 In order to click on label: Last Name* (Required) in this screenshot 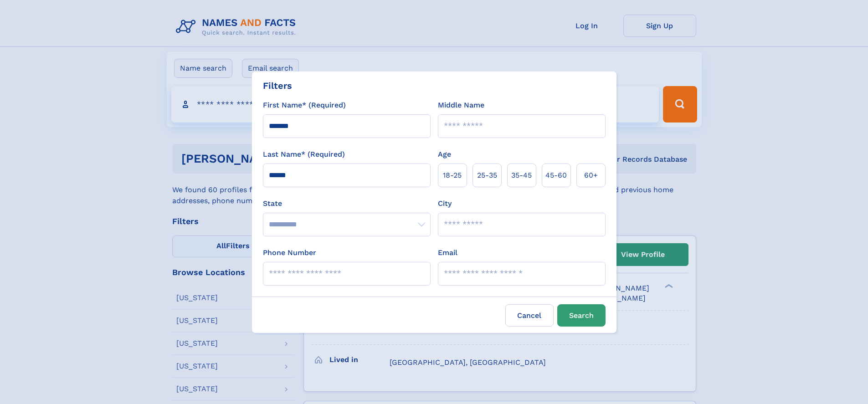, I will do `click(304, 154)`.